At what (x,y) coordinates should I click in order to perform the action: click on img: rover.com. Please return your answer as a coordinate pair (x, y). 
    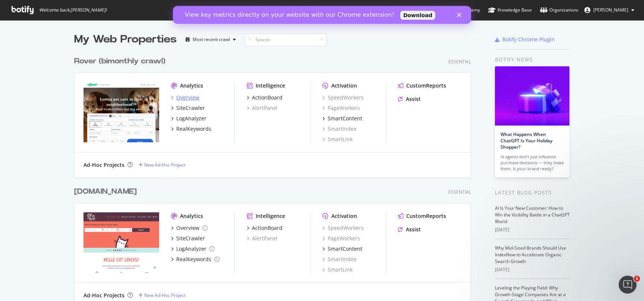
    Looking at the image, I should click on (121, 112).